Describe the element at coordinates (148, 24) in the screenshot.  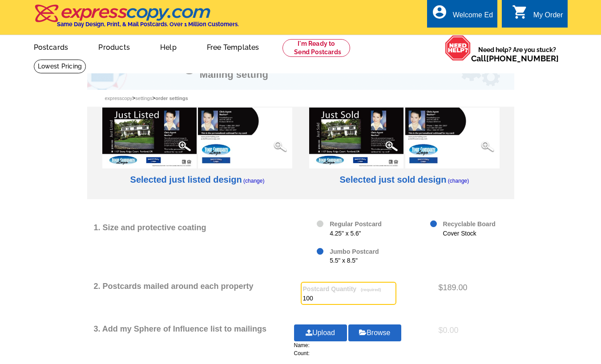
I see `h4: Same Day Design, Print, & Mail Postcards. Over 1 Million Customers.` at that location.